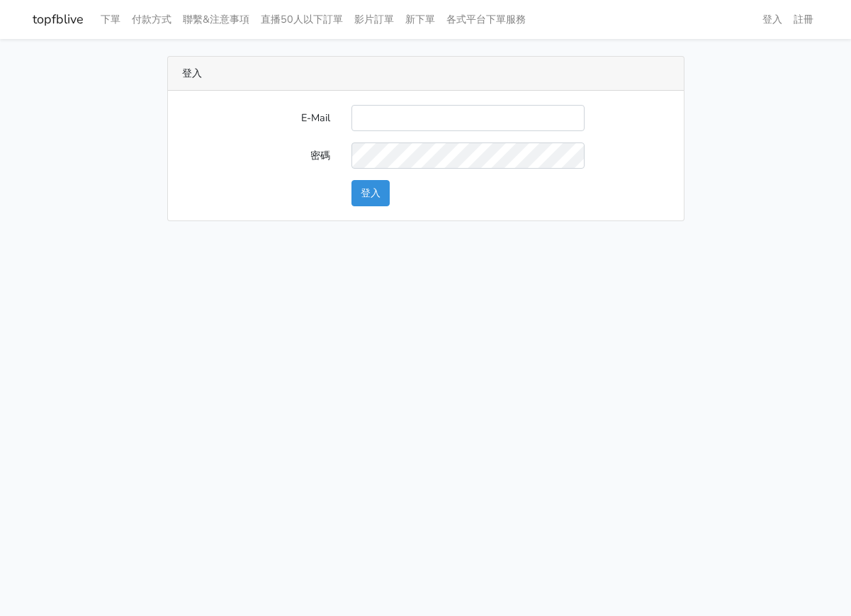 Image resolution: width=851 pixels, height=616 pixels. Describe the element at coordinates (374, 19) in the screenshot. I see `a: 影片訂單` at that location.